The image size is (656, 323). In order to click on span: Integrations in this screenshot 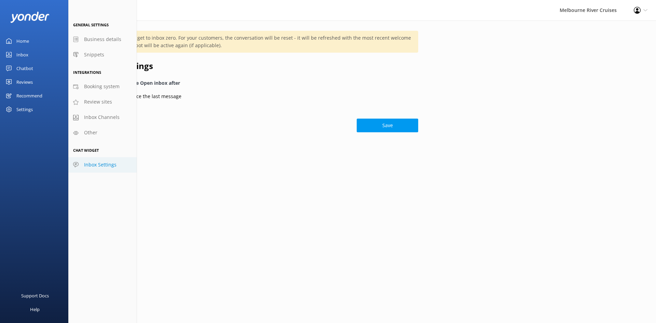, I will do `click(87, 72)`.